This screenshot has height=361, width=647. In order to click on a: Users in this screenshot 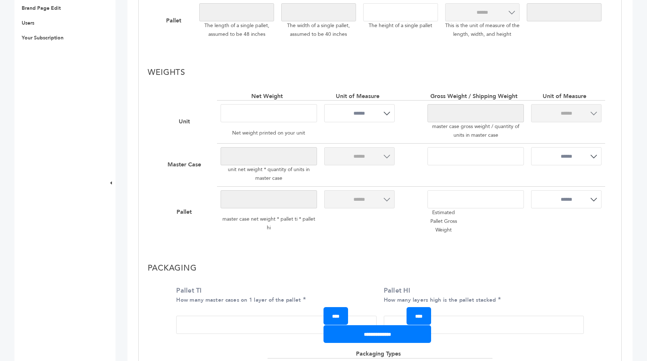, I will do `click(28, 23)`.